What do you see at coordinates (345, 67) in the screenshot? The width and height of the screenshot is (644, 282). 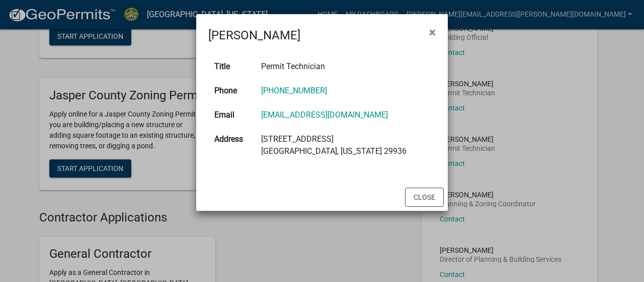 I see `td: Permit Technician` at bounding box center [345, 67].